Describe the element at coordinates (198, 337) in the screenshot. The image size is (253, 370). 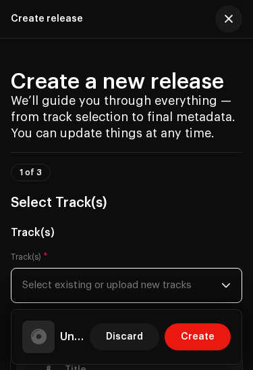
I see `span: Create` at that location.